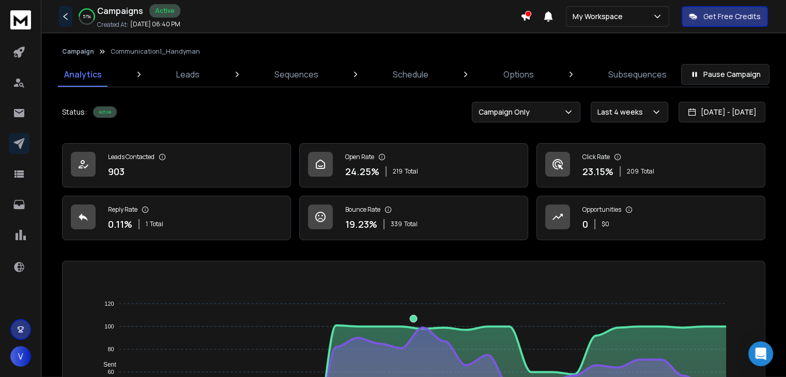  Describe the element at coordinates (413, 165) in the screenshot. I see `a: Open Rate24.25%219Total` at that location.